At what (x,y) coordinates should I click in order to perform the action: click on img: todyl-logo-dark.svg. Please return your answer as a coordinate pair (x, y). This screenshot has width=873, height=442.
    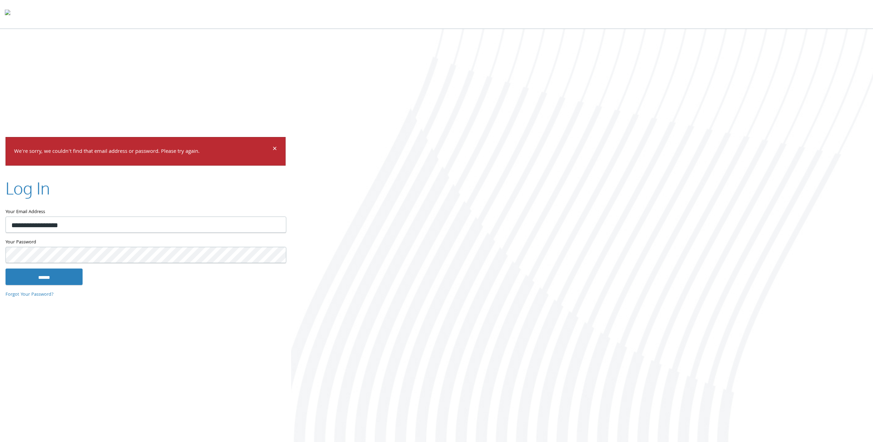
    Looking at the image, I should click on (8, 14).